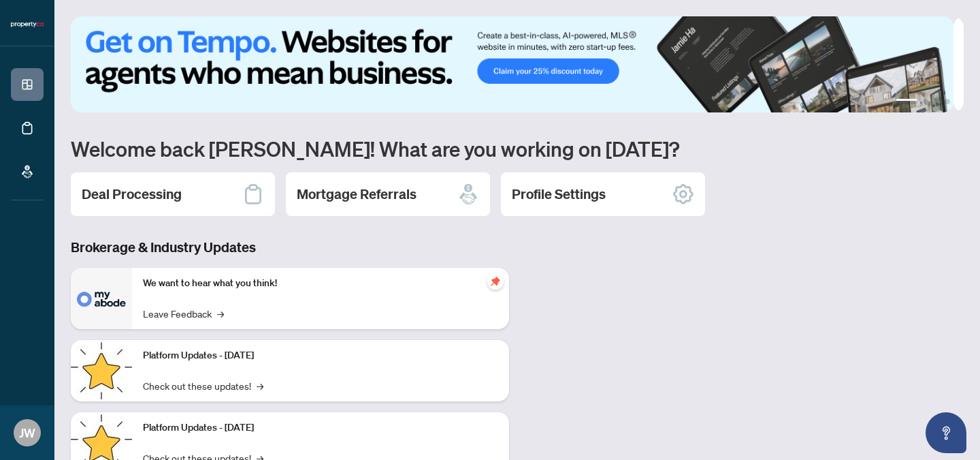  I want to click on img: logo, so click(27, 25).